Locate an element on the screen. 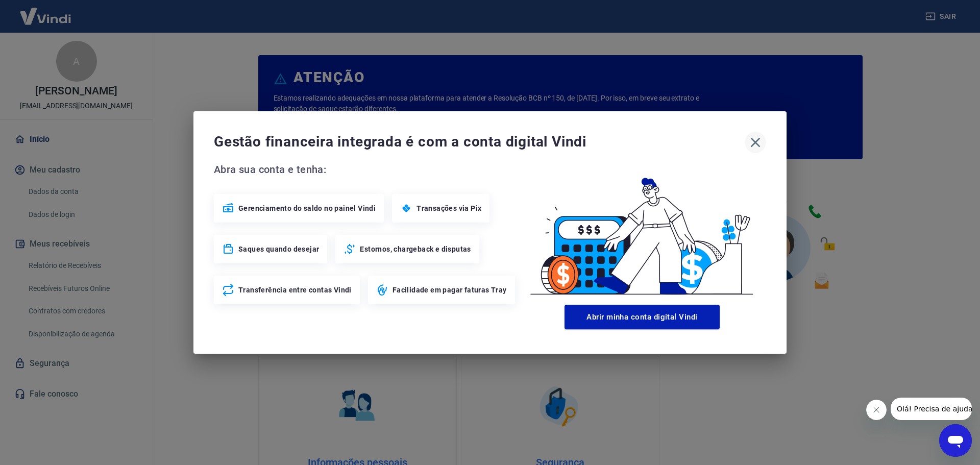 Image resolution: width=980 pixels, height=465 pixels. span: Abra sua conta e tenha: is located at coordinates (366, 170).